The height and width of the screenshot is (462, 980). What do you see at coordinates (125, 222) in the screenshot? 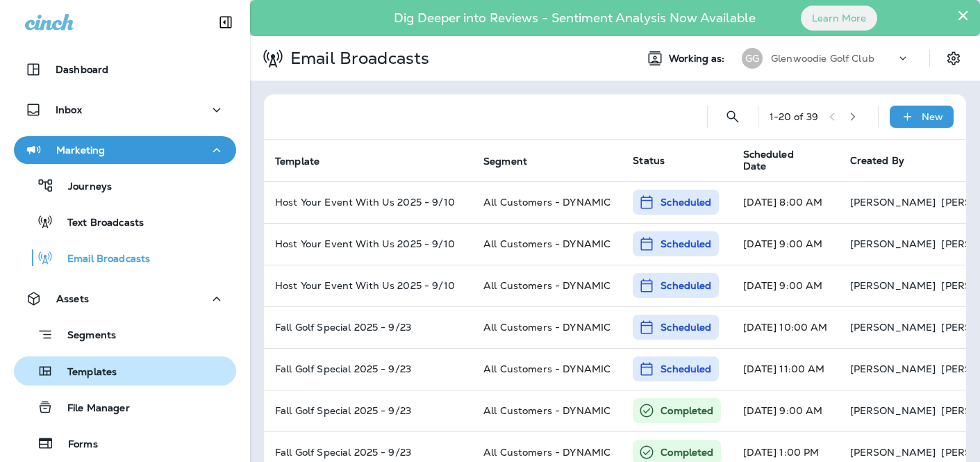
I see `button: Text Broadcasts` at bounding box center [125, 222].